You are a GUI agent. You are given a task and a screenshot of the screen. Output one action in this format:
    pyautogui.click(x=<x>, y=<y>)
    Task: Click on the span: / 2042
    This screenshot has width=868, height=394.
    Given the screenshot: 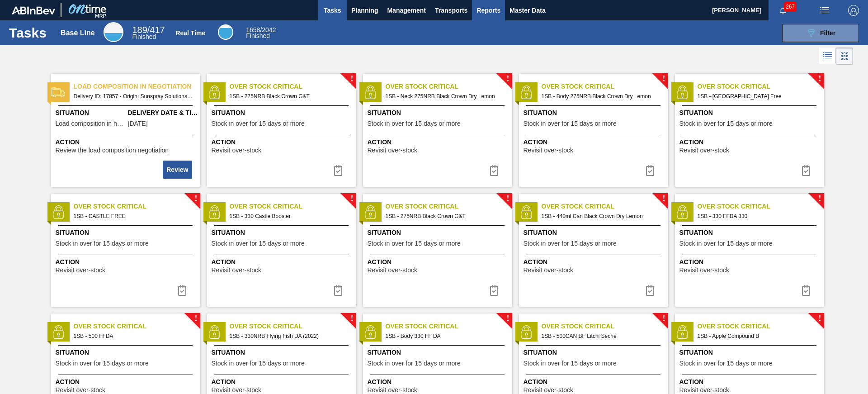 What is the action you would take?
    pyautogui.click(x=261, y=30)
    